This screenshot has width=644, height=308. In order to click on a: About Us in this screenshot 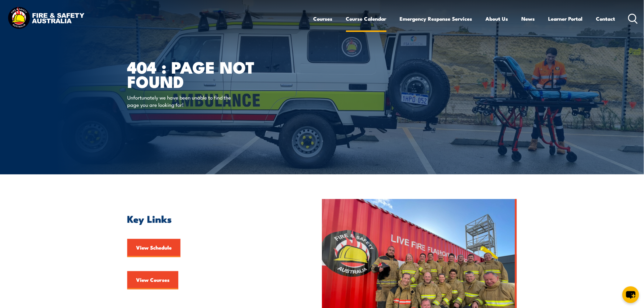, I will do `click(497, 19)`.